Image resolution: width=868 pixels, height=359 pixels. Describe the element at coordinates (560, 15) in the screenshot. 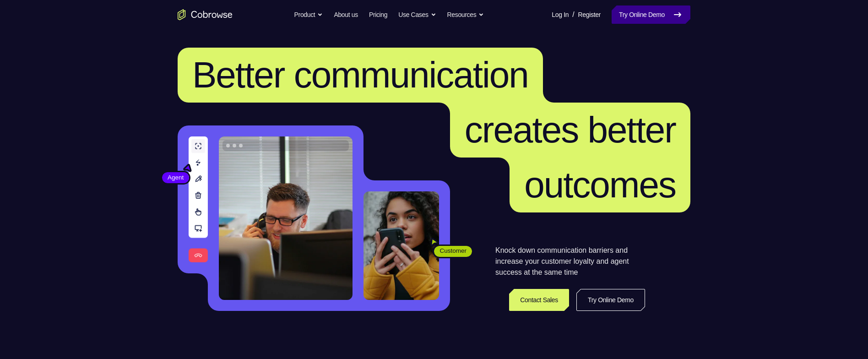

I see `a: Log In` at that location.